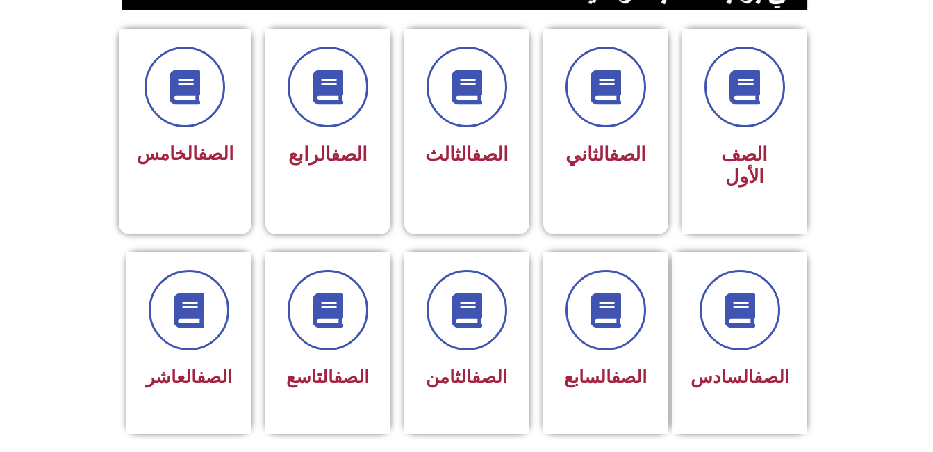  What do you see at coordinates (467, 154) in the screenshot?
I see `span: الثالث` at bounding box center [467, 154].